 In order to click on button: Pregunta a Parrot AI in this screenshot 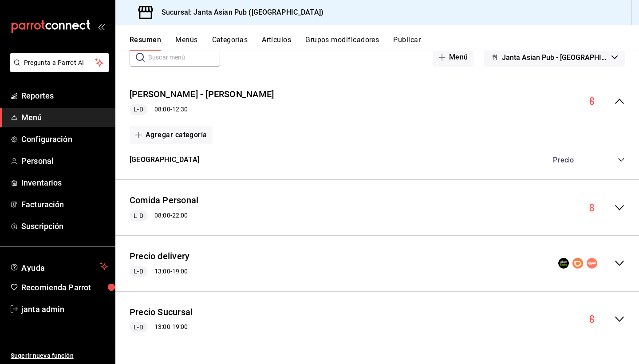, I will do `click(60, 62)`.